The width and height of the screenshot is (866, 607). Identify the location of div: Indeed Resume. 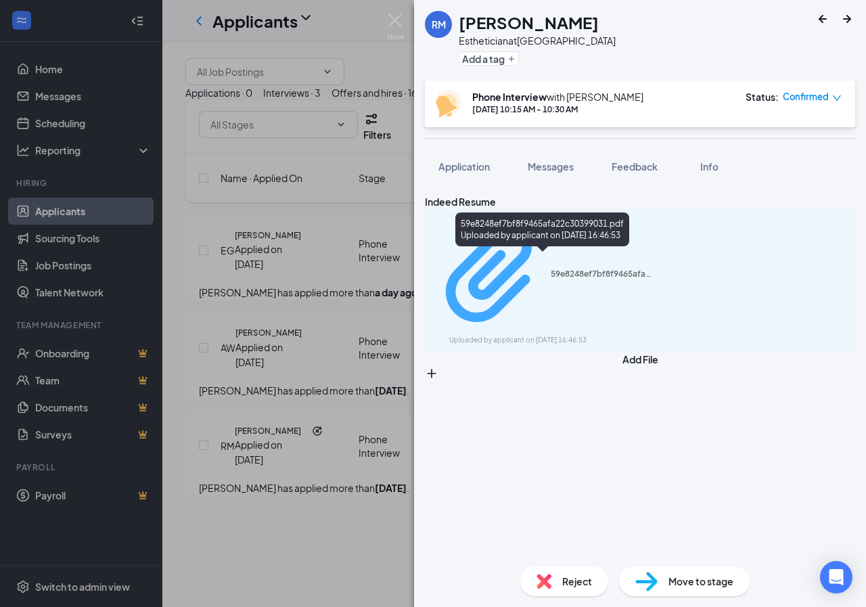
(640, 202).